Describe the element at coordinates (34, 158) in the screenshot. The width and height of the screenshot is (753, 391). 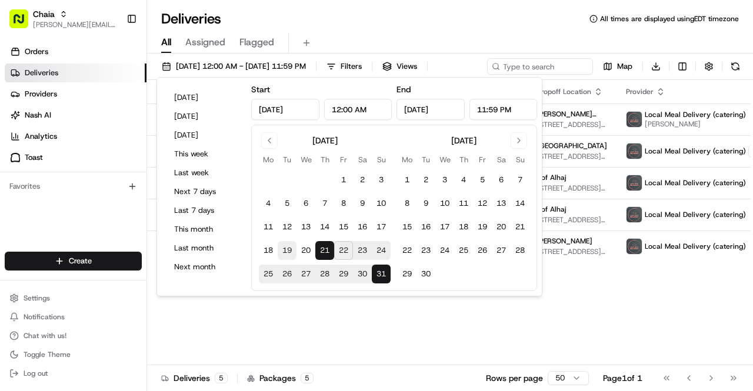
I see `span: Toast` at that location.